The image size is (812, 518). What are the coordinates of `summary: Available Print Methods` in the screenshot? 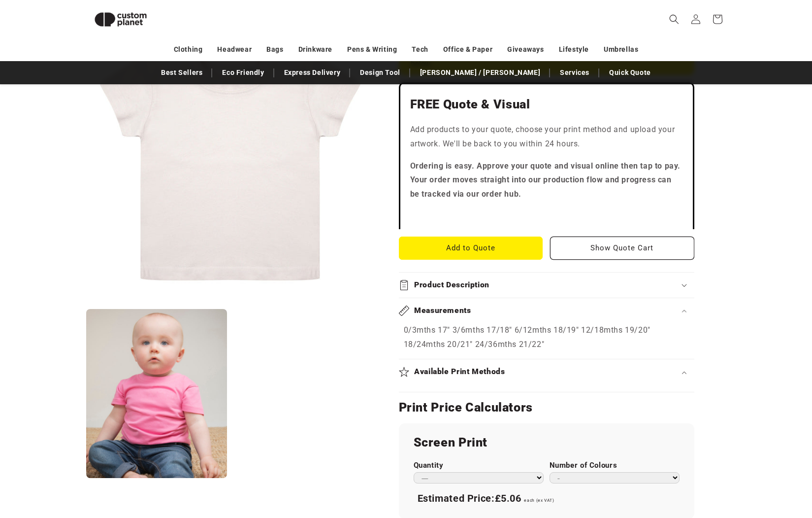 It's located at (546, 372).